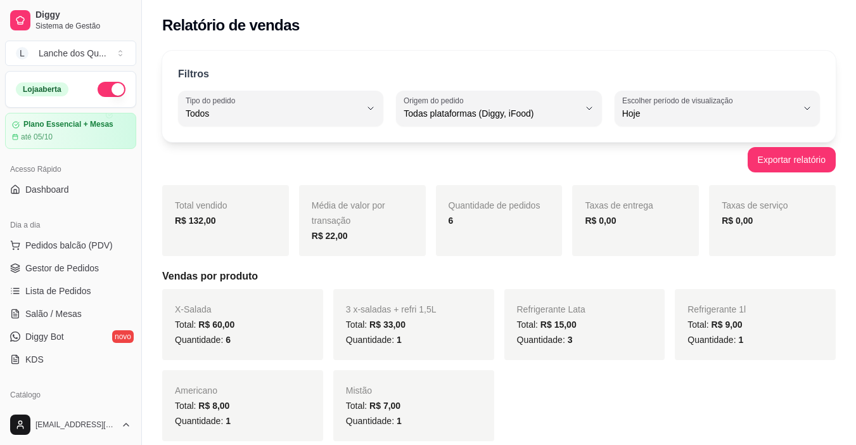 This screenshot has width=856, height=445. What do you see at coordinates (570, 340) in the screenshot?
I see `span: 3` at bounding box center [570, 340].